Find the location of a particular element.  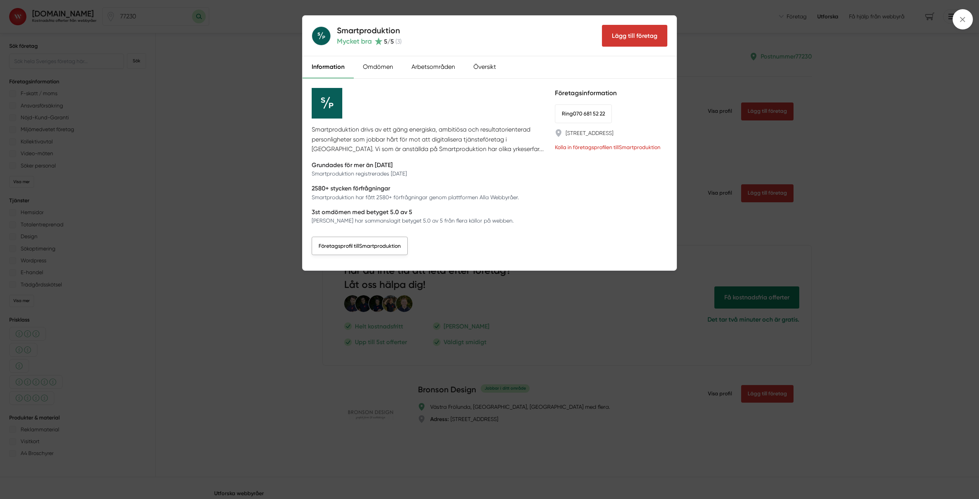

img: Smartproduktion favikon is located at coordinates (321, 36).